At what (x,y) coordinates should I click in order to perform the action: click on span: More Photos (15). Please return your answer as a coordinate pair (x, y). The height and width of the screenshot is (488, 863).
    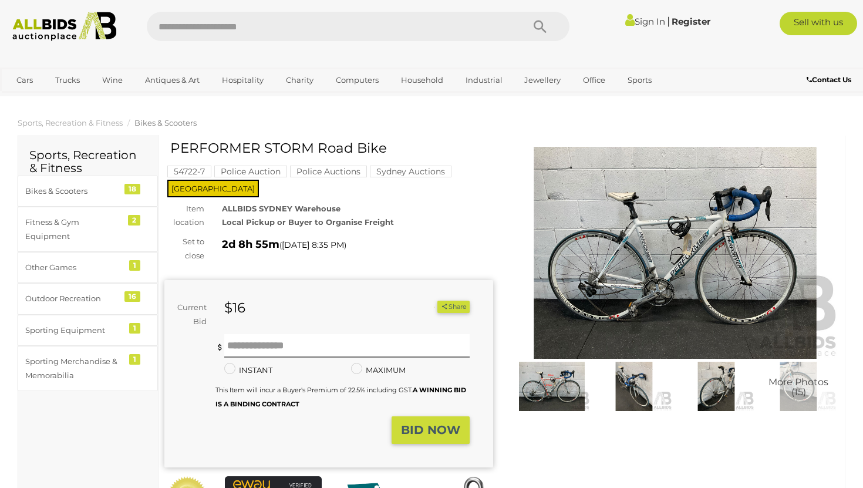
    Looking at the image, I should click on (799, 387).